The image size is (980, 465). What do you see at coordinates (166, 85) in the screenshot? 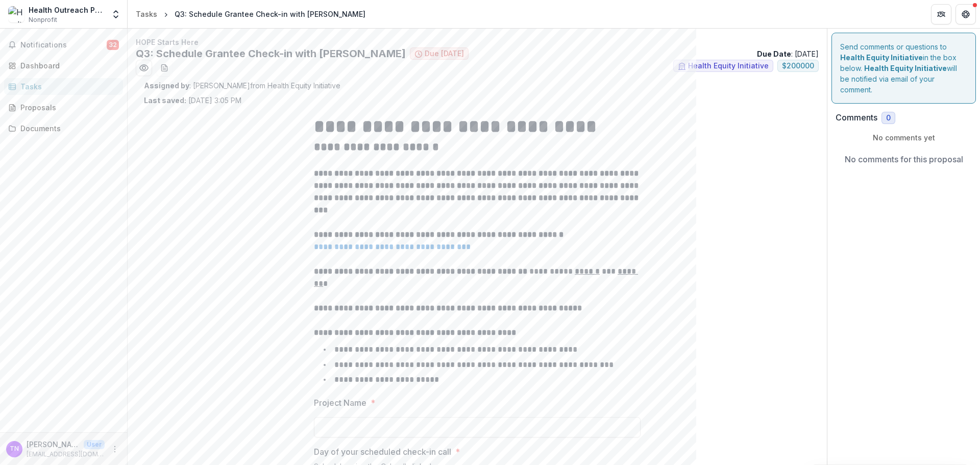
I see `strong: Assigned by` at bounding box center [166, 85].